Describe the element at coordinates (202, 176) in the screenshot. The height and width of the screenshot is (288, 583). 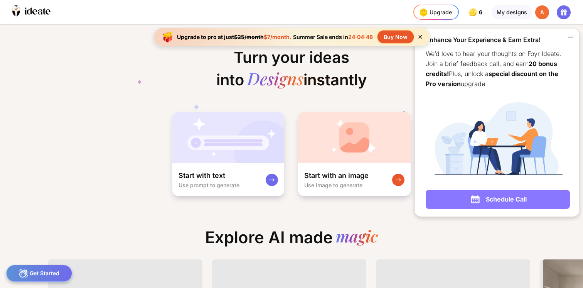
I see `div: Start with text` at that location.